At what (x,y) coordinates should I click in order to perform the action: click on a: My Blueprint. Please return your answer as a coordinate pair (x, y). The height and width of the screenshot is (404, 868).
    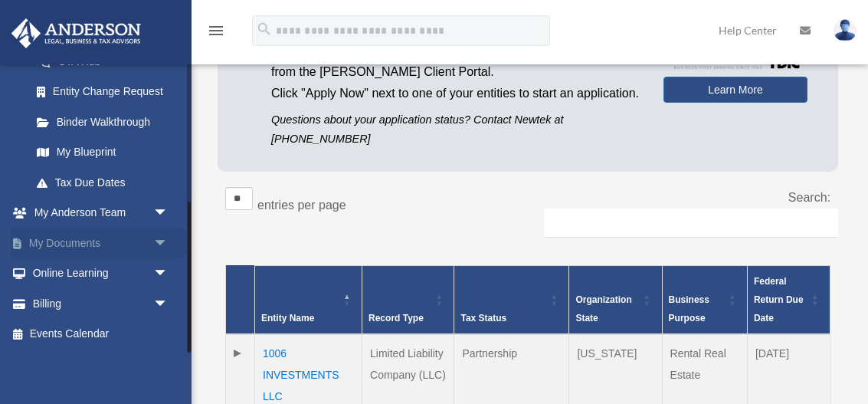
    Looking at the image, I should click on (103, 152).